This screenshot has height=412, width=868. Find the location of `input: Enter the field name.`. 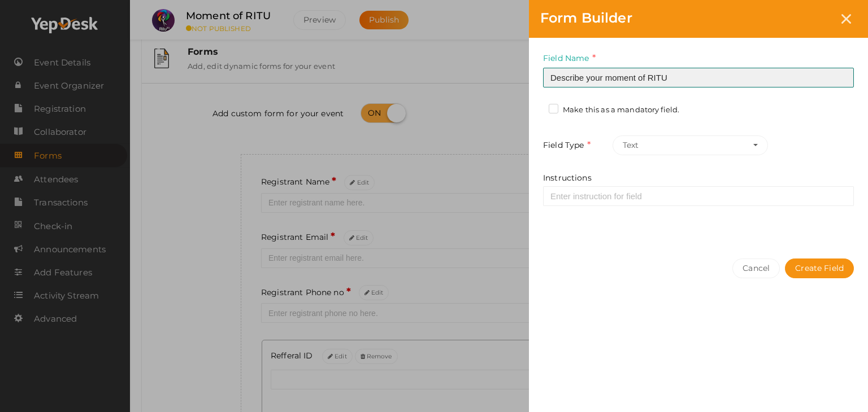

input: Enter the field name. is located at coordinates (698, 77).